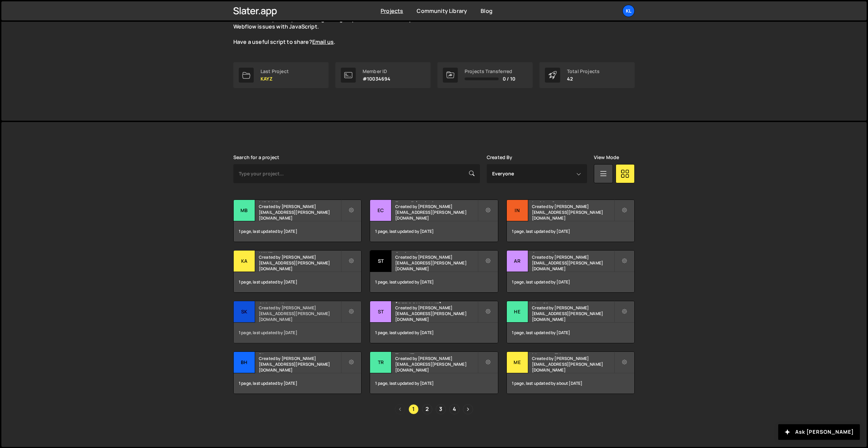 The width and height of the screenshot is (868, 448). Describe the element at coordinates (299, 252) in the screenshot. I see `h2: KAYZ` at that location.